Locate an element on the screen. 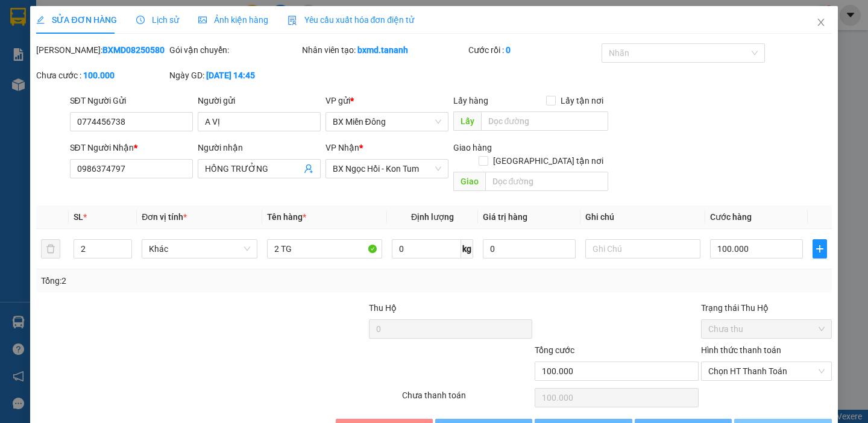  span: Giao hàng is located at coordinates (472, 148).